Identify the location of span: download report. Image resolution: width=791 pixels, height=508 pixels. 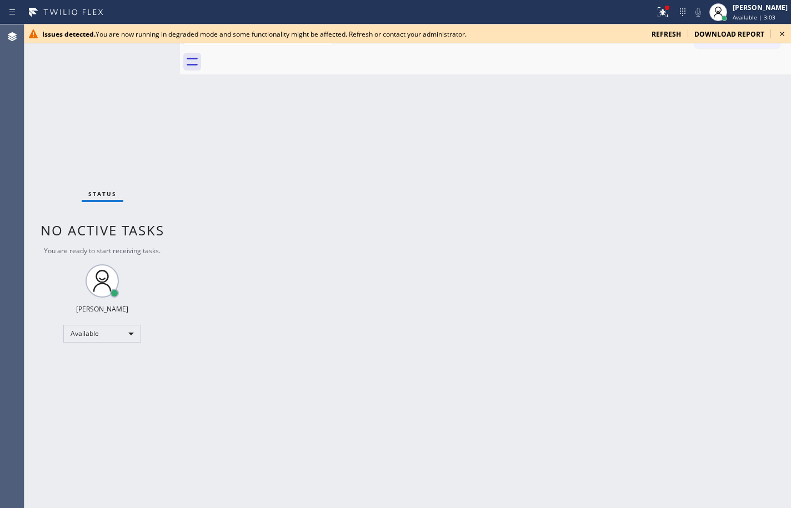
(729, 34).